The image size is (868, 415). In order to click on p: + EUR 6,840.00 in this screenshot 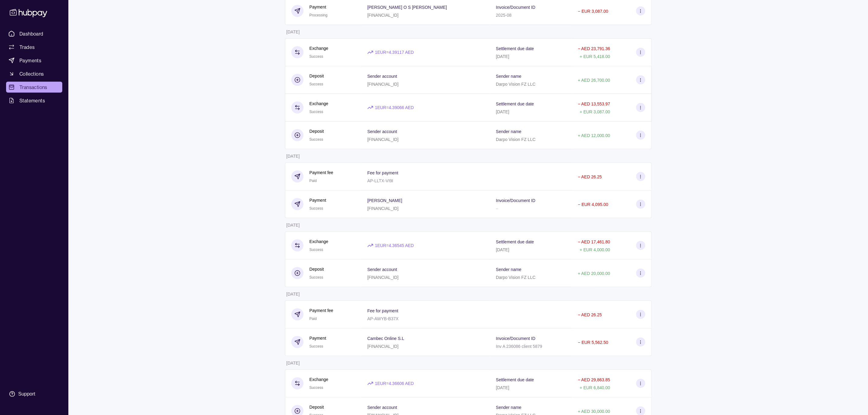, I will do `click(594, 388)`.